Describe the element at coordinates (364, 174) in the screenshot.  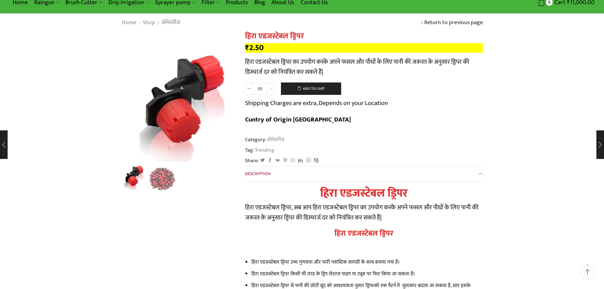
I see `a: Description` at that location.